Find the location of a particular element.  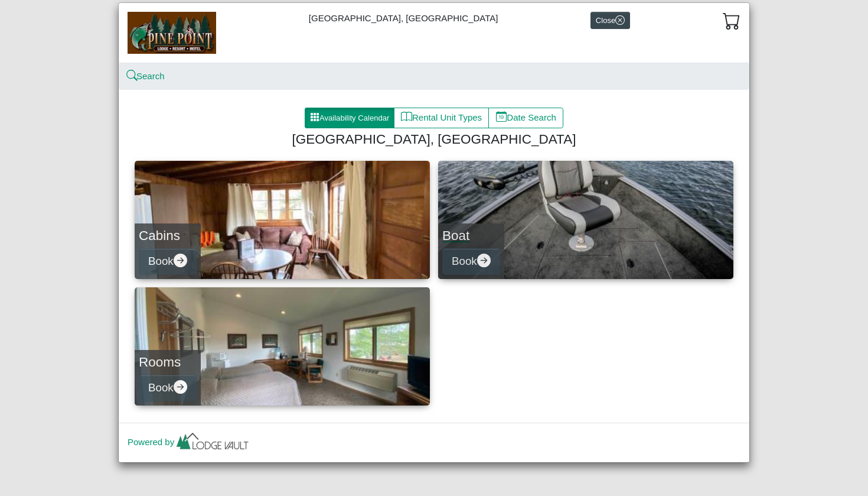

h4: Boat is located at coordinates (472, 235).